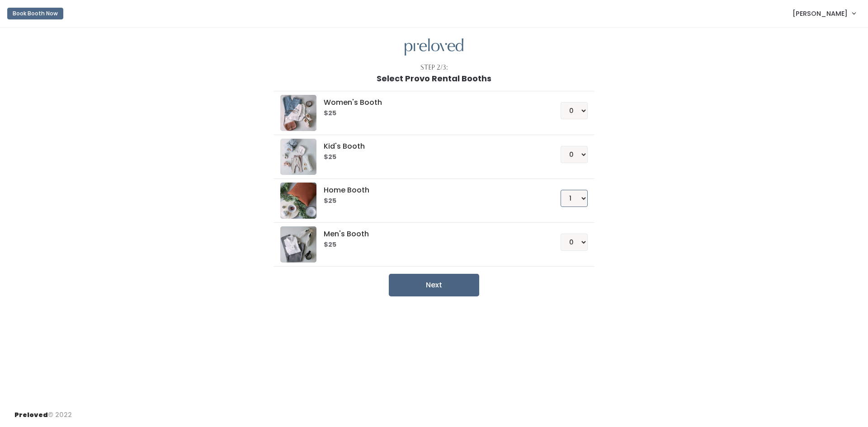 Image resolution: width=868 pixels, height=427 pixels. What do you see at coordinates (43, 411) in the screenshot?
I see `div: © 2022` at bounding box center [43, 411].